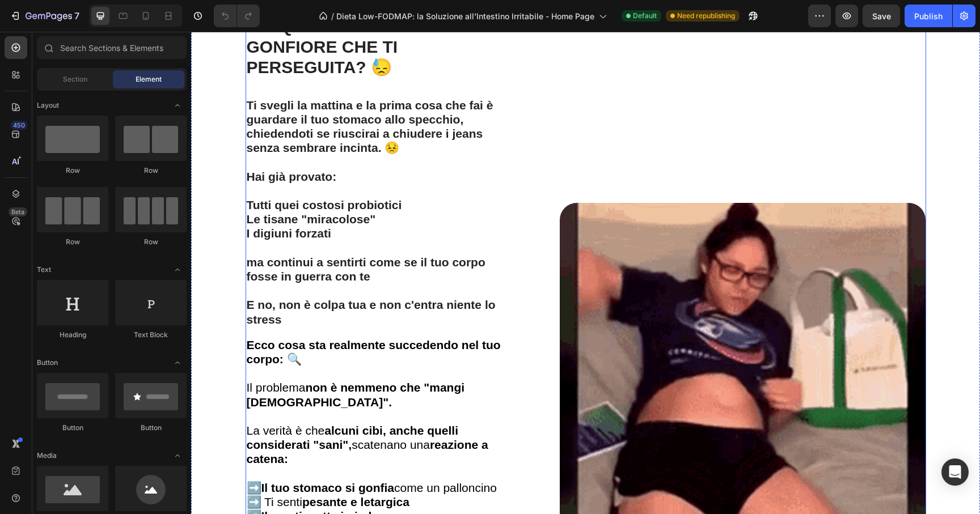 This screenshot has width=980, height=514. What do you see at coordinates (237, 16) in the screenshot?
I see `div: Undo/Redo` at bounding box center [237, 16].